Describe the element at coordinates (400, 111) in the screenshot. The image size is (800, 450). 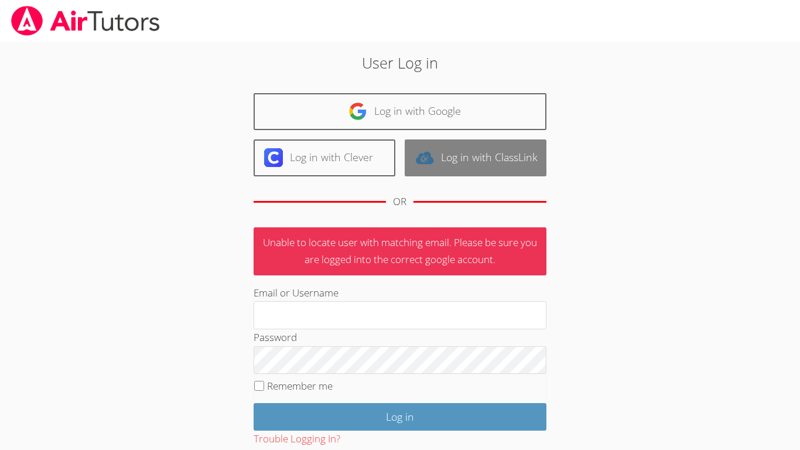
I see `a: Log in with Google` at that location.